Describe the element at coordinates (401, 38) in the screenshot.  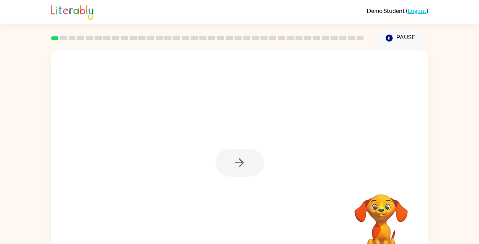
I see `button: Pause` at that location.